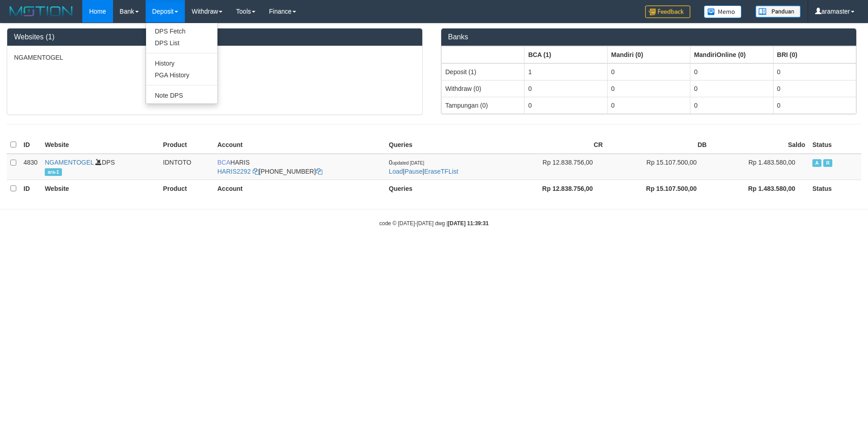  What do you see at coordinates (555, 188) in the screenshot?
I see `th: Rp 12.838.756,00` at bounding box center [555, 188].